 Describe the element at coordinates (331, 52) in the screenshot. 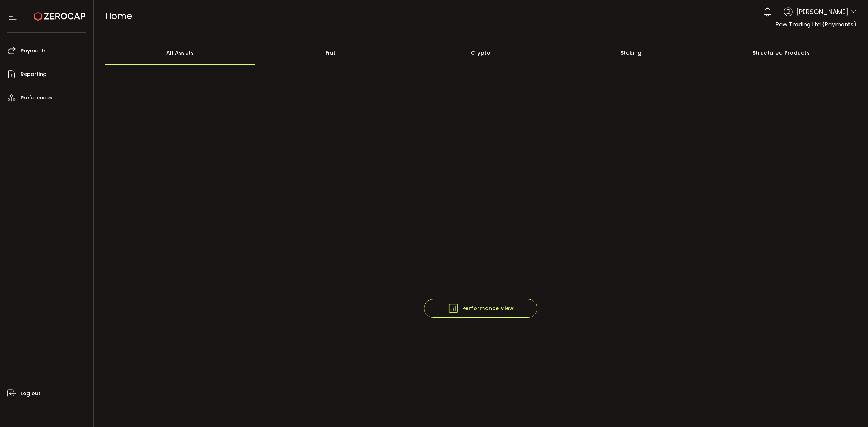

I see `div: Fiat` at that location.